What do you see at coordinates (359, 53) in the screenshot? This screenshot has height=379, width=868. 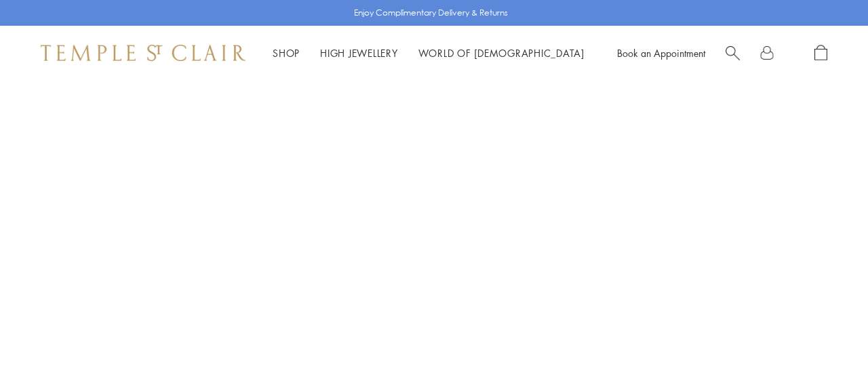 I see `a: High JewelleryHigh Jewellery` at bounding box center [359, 53].